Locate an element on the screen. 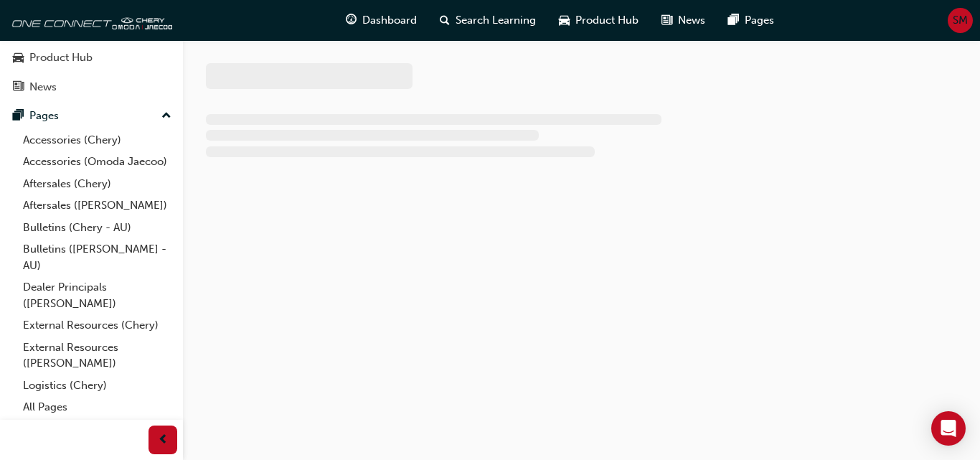  a: Logistics (Chery) is located at coordinates (97, 385).